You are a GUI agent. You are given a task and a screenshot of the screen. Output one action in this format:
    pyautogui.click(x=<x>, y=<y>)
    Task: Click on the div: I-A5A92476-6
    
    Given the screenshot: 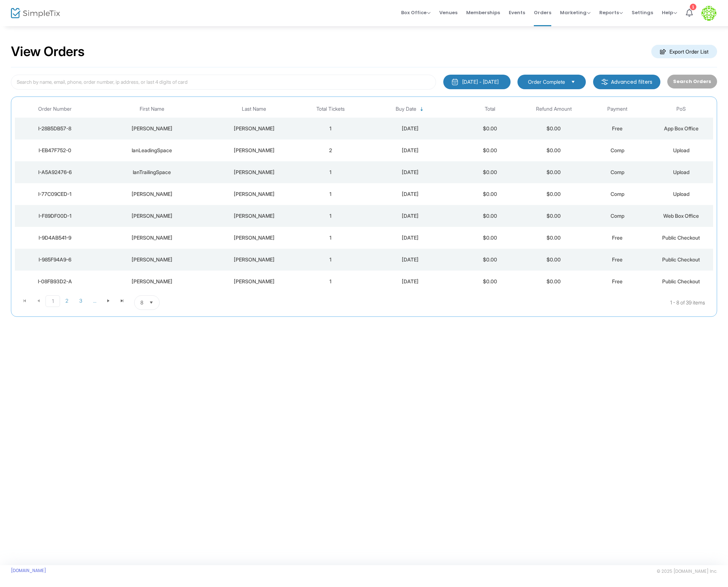 What is the action you would take?
    pyautogui.click(x=54, y=172)
    